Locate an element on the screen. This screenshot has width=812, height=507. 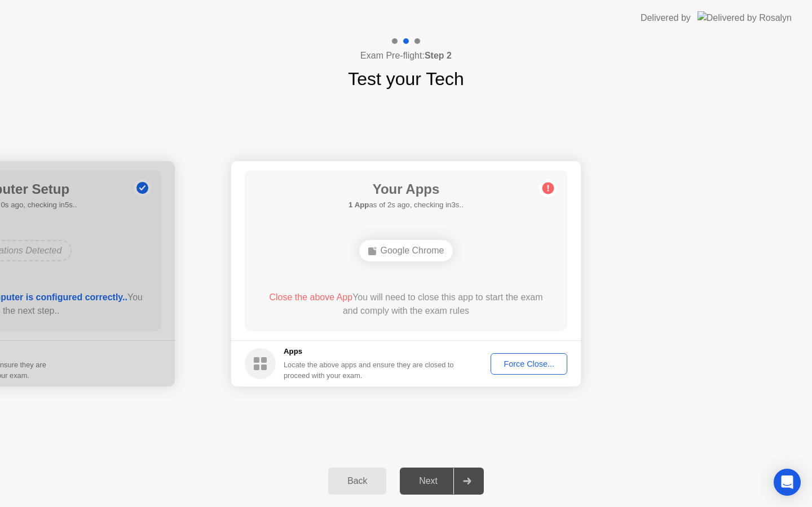
button: Force Close... is located at coordinates (529, 364).